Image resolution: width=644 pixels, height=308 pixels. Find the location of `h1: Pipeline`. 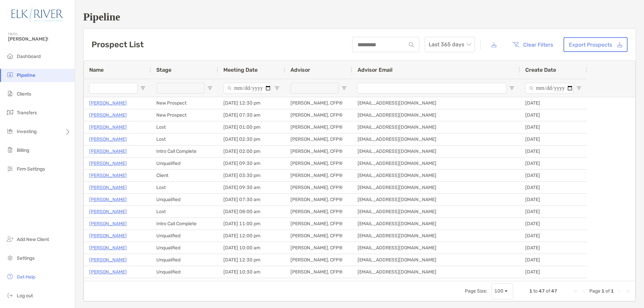

h1: Pipeline is located at coordinates (359, 17).